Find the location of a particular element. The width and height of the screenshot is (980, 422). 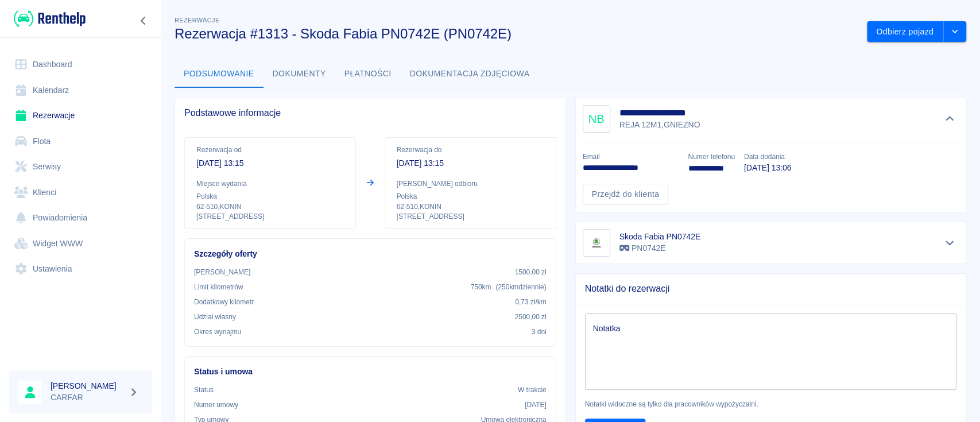

p: 750 km is located at coordinates (509, 288).